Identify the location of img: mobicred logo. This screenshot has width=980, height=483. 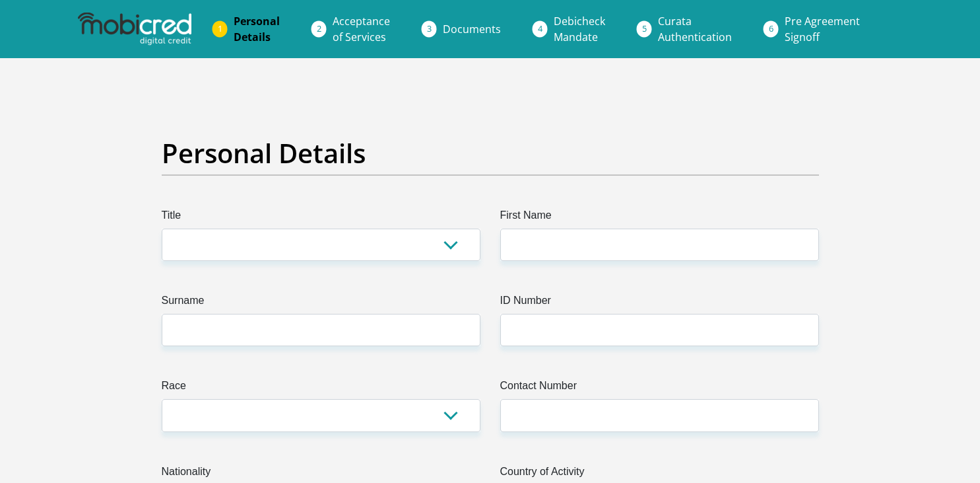
(135, 29).